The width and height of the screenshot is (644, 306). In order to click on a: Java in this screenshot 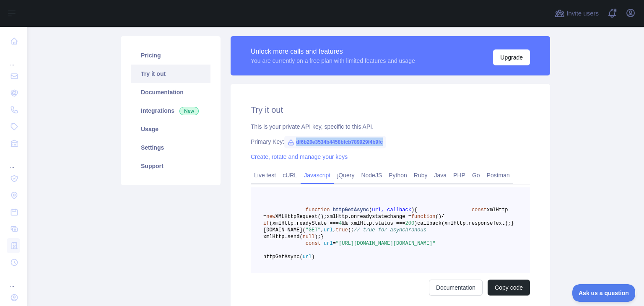, I will do `click(441, 176)`.